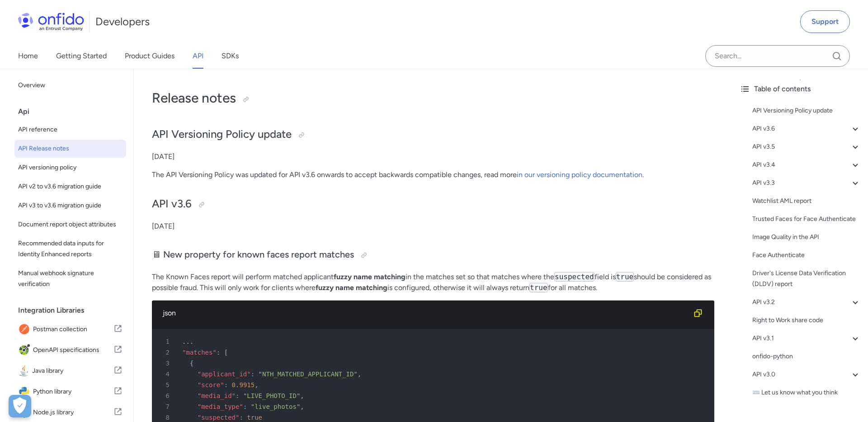  I want to click on span: "LIVE_PHOTO_ID", so click(271, 396).